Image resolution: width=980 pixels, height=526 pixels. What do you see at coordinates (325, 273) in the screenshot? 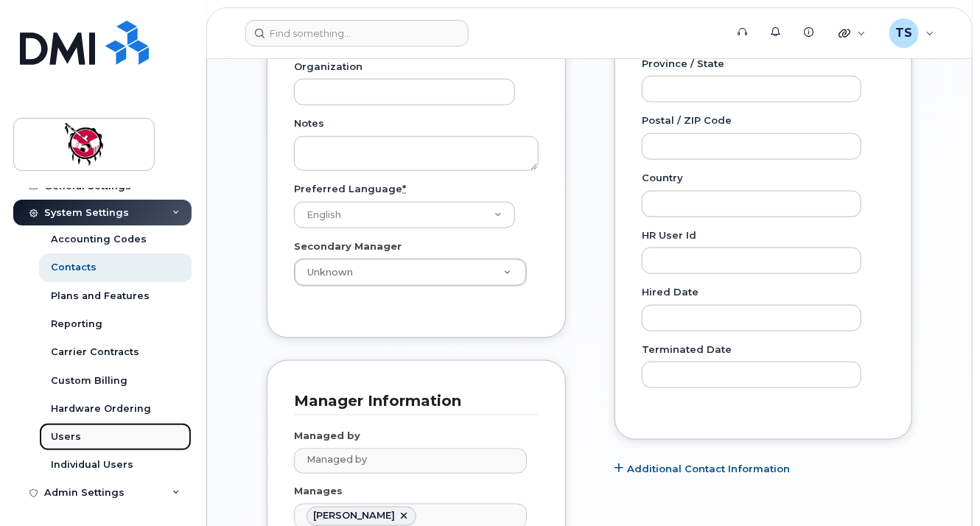
I see `span: Unknown` at bounding box center [325, 273].